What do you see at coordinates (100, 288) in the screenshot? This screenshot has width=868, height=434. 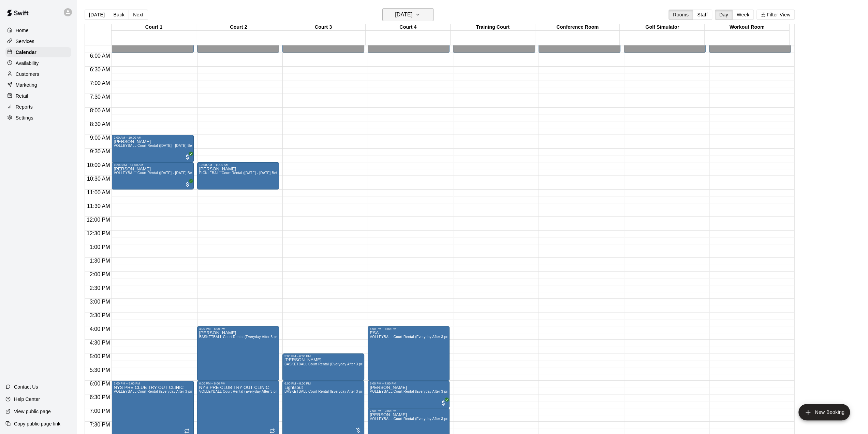 I see `span: 2:30 PM` at bounding box center [100, 288].